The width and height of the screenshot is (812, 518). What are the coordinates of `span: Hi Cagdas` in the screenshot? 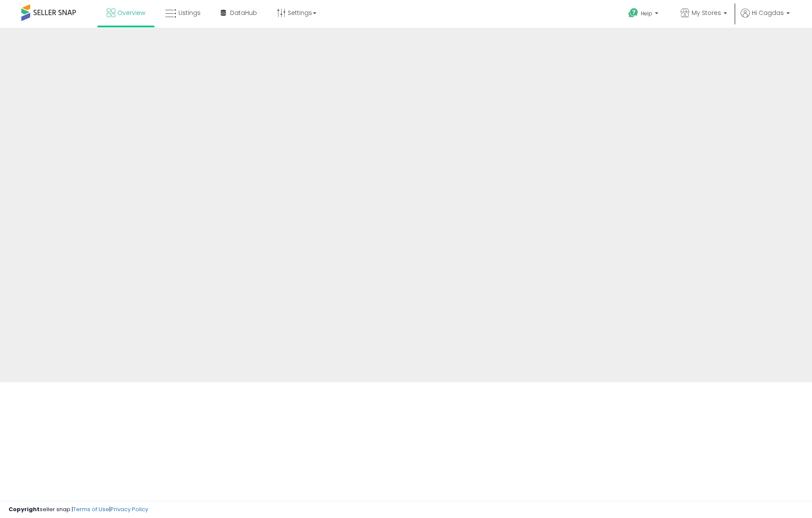 It's located at (768, 13).